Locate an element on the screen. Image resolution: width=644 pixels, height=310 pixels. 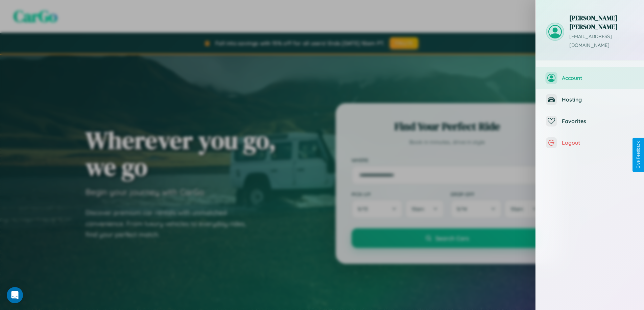
div: Give Feedback is located at coordinates (638, 155).